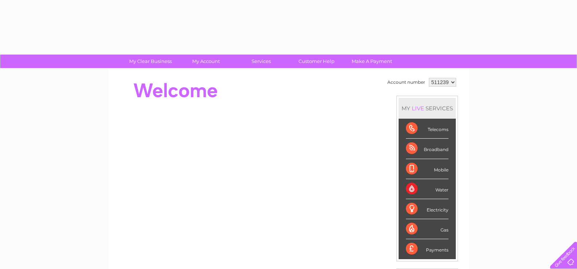  Describe the element at coordinates (261, 61) in the screenshot. I see `a: Services` at that location.